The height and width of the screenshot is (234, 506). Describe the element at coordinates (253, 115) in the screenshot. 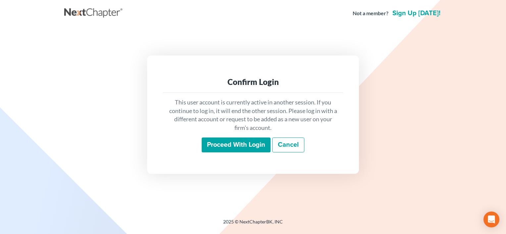

I see `p: This user account is currently active in another session. If you continue to log in, it will end ...` at that location.